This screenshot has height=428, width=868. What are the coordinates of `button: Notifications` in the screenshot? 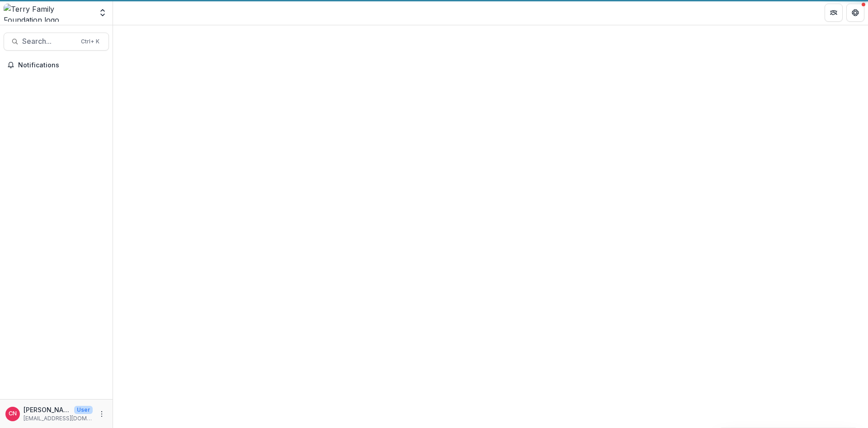 It's located at (56, 65).